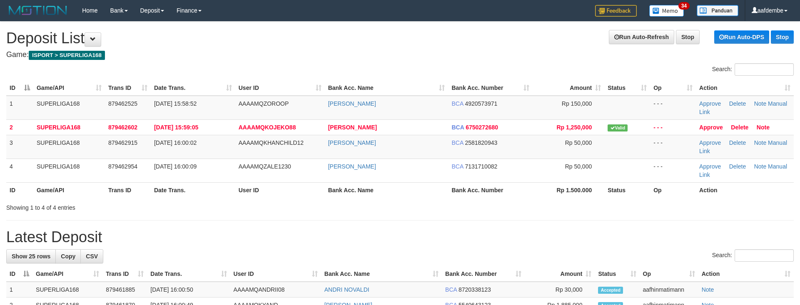 The image size is (800, 305). Describe the element at coordinates (742, 37) in the screenshot. I see `a: Run Auto-DPS` at that location.